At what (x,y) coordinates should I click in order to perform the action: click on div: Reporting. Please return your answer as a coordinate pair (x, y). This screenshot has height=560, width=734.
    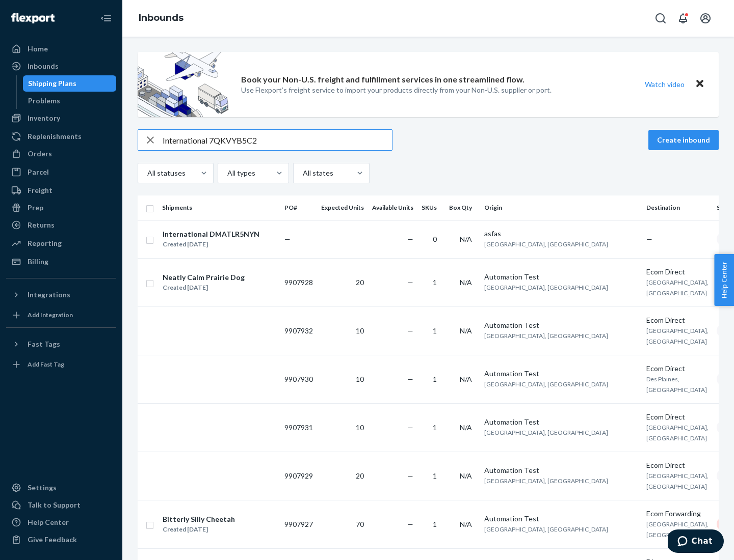
    Looking at the image, I should click on (45, 243).